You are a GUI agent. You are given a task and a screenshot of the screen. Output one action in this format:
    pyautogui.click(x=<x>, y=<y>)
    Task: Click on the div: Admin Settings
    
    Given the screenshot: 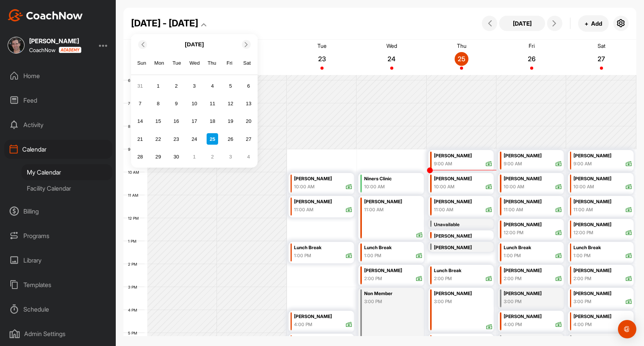 What is the action you would take?
    pyautogui.click(x=58, y=334)
    